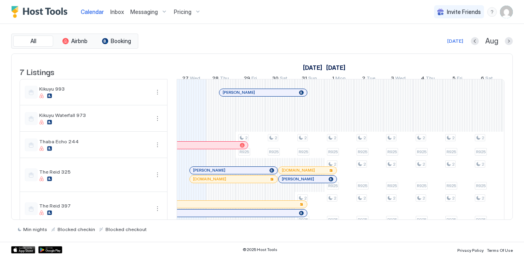  I want to click on span: All, so click(33, 41).